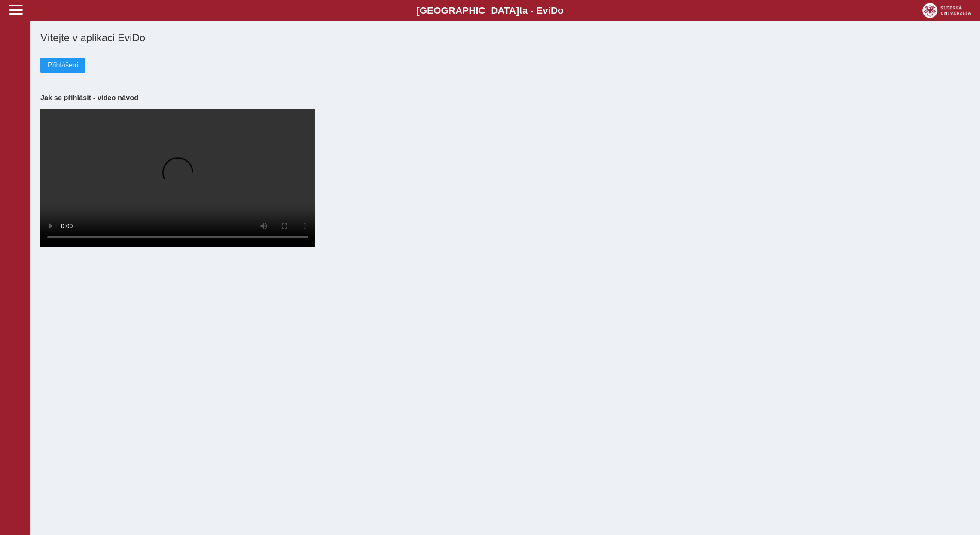 The image size is (980, 535). What do you see at coordinates (63, 66) in the screenshot?
I see `span: Přihlášení` at bounding box center [63, 66].